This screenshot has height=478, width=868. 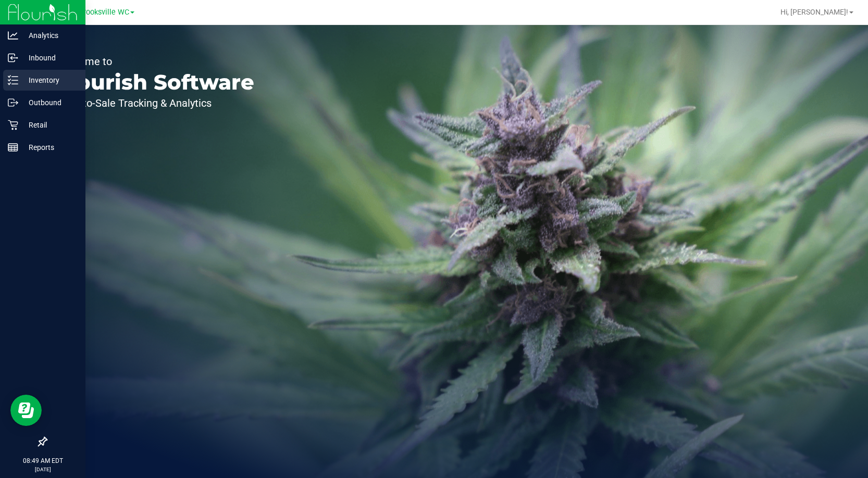 I want to click on inline-svg: Inventory, so click(x=13, y=80).